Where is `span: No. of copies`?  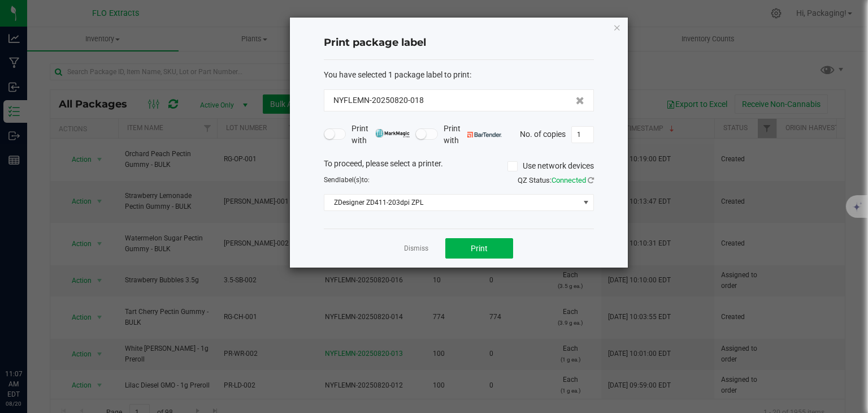 span: No. of copies is located at coordinates (542, 133).